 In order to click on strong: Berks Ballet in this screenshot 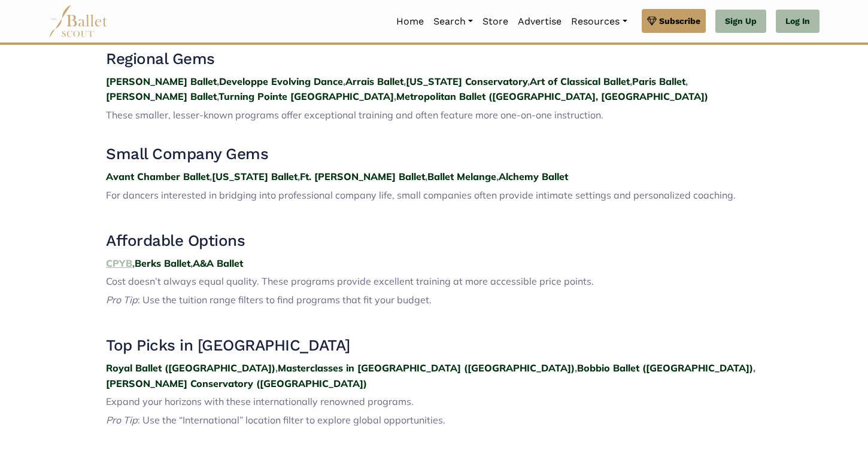, I will do `click(162, 263)`.